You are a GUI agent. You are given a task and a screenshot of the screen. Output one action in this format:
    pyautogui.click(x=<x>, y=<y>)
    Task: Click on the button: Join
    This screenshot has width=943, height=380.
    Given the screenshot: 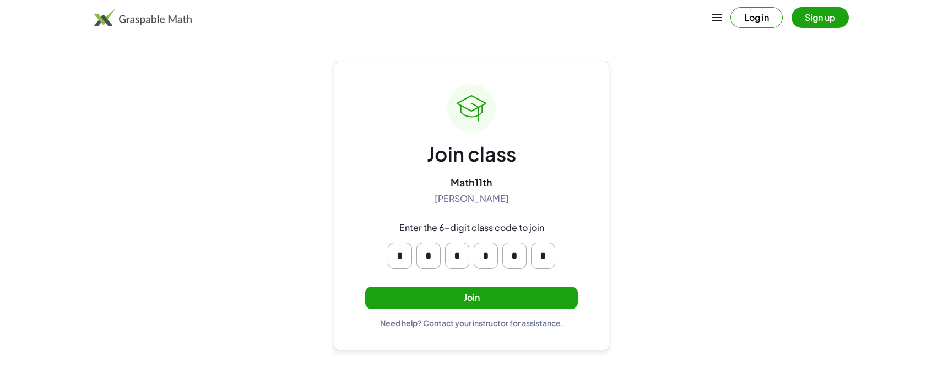 What is the action you would take?
    pyautogui.click(x=471, y=298)
    